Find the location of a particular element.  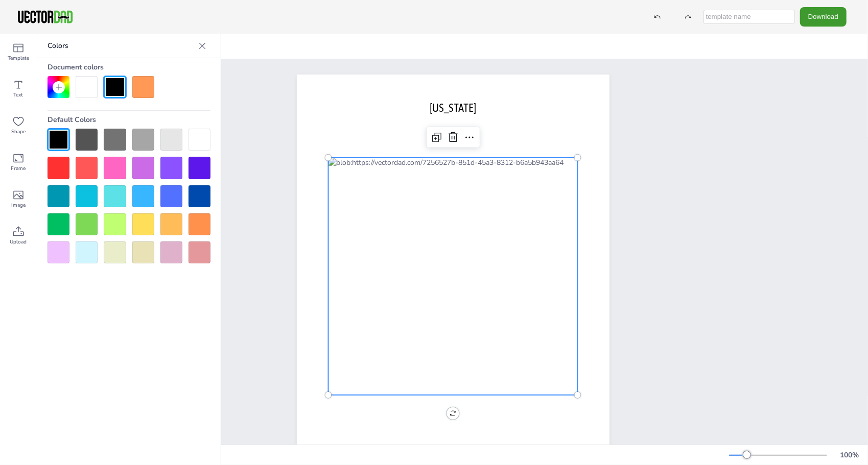

span: Text is located at coordinates (18, 95).